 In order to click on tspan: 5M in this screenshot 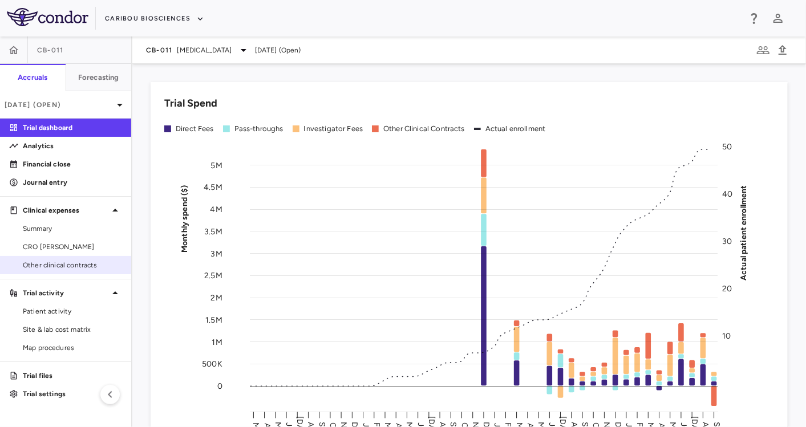, I will do `click(217, 165)`.